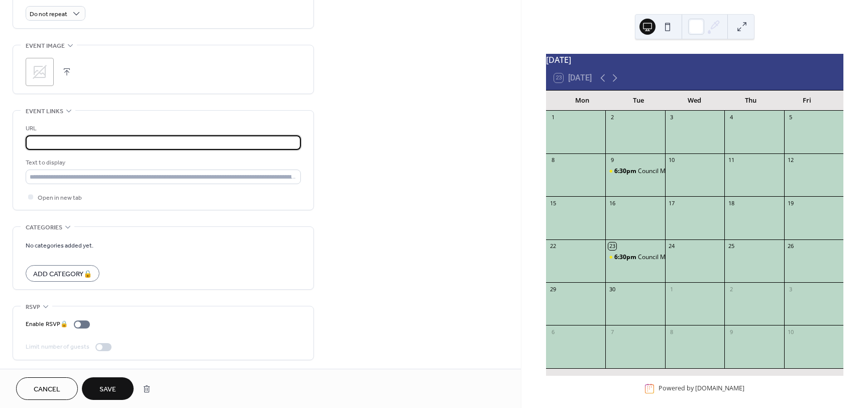  I want to click on div: 16, so click(612, 203).